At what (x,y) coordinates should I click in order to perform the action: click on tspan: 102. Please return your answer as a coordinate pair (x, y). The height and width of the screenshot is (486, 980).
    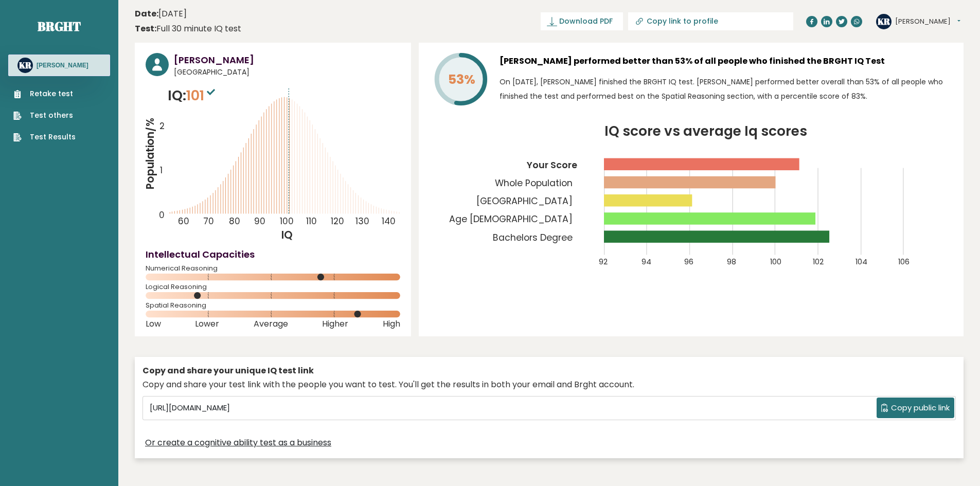
    Looking at the image, I should click on (818, 261).